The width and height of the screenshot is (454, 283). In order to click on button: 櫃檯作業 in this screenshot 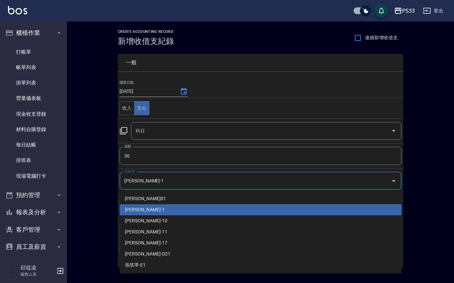, I will do `click(33, 33)`.